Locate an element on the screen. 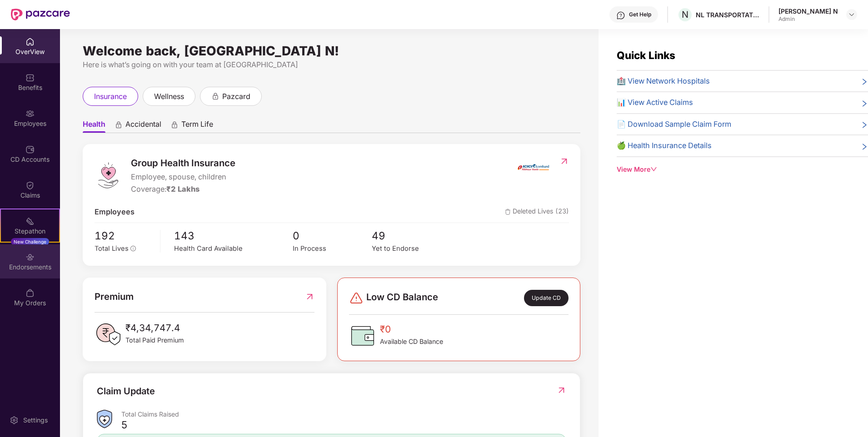 This screenshot has height=437, width=868. span: insurance is located at coordinates (110, 97).